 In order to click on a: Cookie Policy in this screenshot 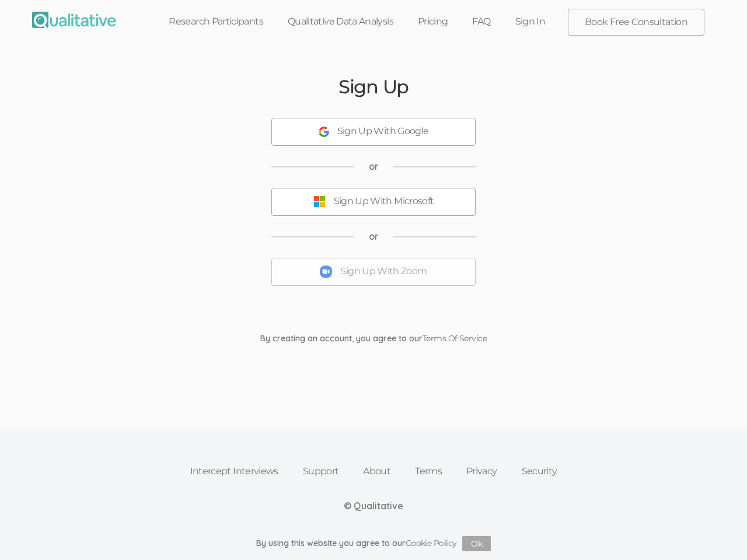, I will do `click(431, 543)`.